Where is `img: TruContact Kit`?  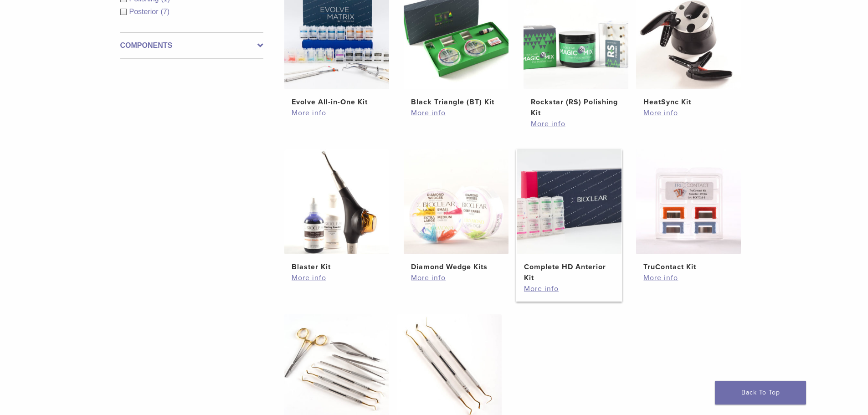
img: TruContact Kit is located at coordinates (688, 202).